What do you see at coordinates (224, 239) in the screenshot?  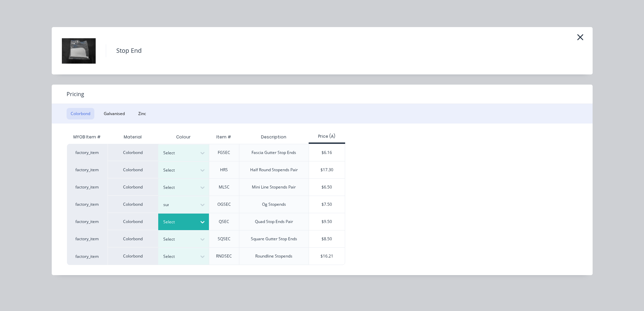 I see `div: SQSEC` at bounding box center [224, 239].